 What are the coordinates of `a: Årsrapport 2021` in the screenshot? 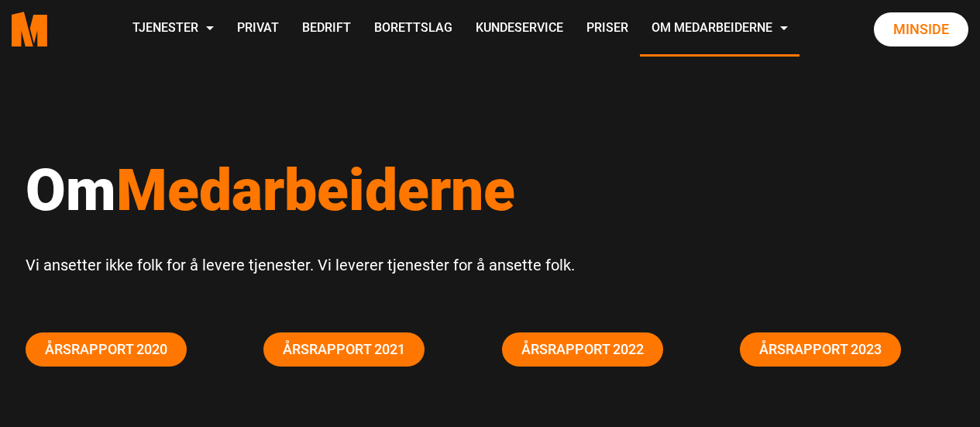 It's located at (344, 349).